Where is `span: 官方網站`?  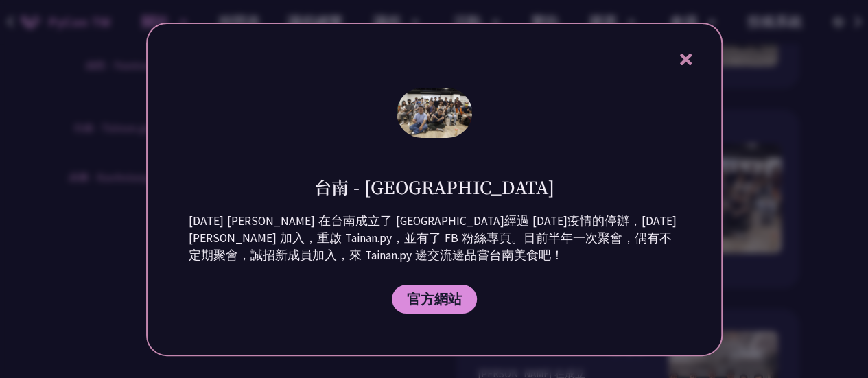
span: 官方網站 is located at coordinates (434, 298).